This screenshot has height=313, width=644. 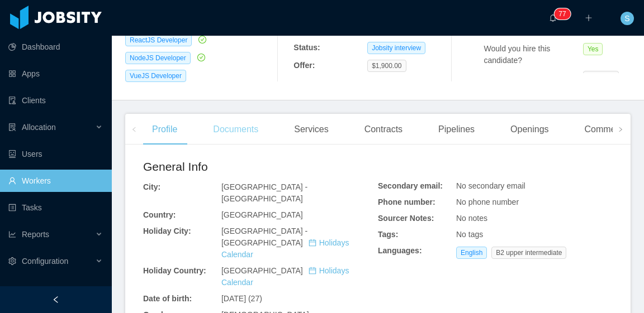 I want to click on b: Holiday City:, so click(x=167, y=231).